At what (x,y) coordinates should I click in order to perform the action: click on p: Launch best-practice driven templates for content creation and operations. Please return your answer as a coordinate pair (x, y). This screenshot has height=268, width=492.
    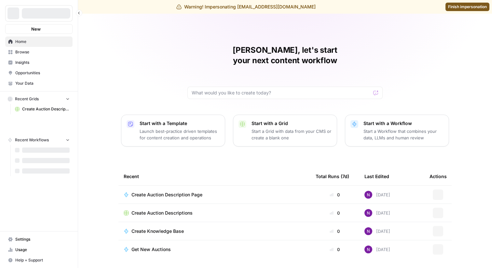
    Looking at the image, I should click on (180, 134).